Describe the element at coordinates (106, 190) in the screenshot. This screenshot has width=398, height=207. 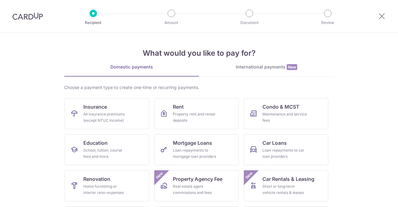
I see `div: Home furnishing or interior reno-expenses` at that location.